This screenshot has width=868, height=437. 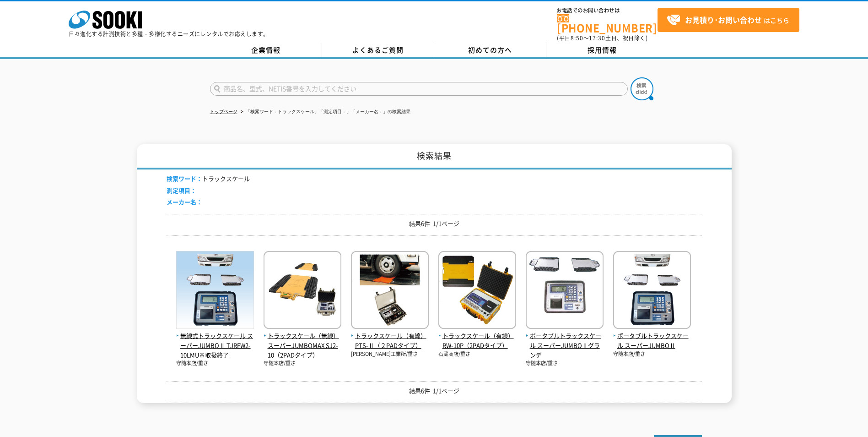 I want to click on img: スーパーJUMBOⅡグランデ, so click(x=565, y=291).